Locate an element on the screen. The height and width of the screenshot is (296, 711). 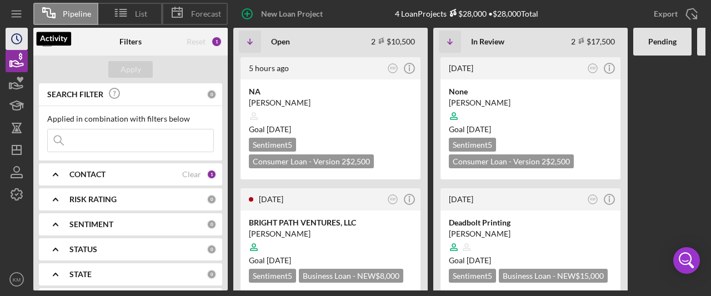
div: $28,000 is located at coordinates (466, 13).